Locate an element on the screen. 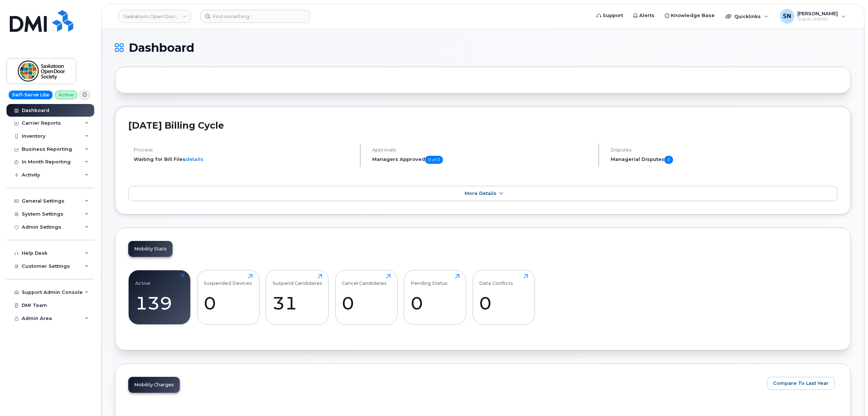 This screenshot has height=416, width=868. span: Compare To Last Year is located at coordinates (800, 383).